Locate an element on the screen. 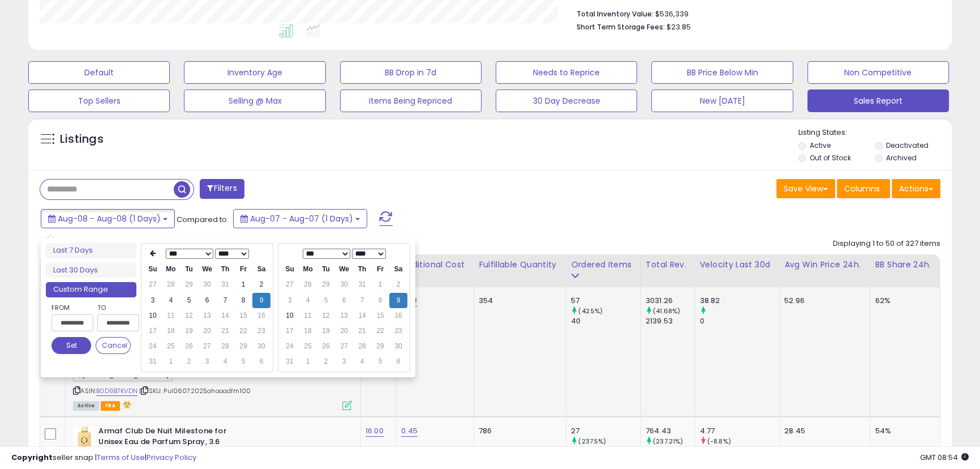 This screenshot has width=980, height=469. div: 28.45 is located at coordinates (823, 431).